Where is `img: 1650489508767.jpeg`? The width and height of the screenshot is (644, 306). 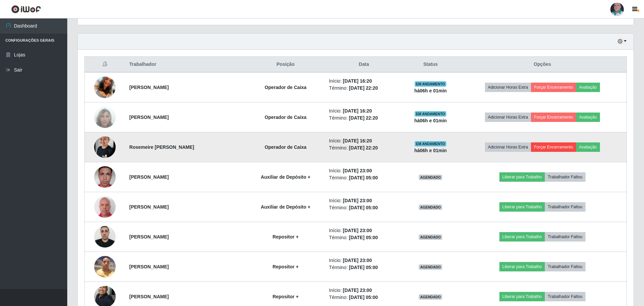
img: 1650489508767.jpeg is located at coordinates (105, 117).